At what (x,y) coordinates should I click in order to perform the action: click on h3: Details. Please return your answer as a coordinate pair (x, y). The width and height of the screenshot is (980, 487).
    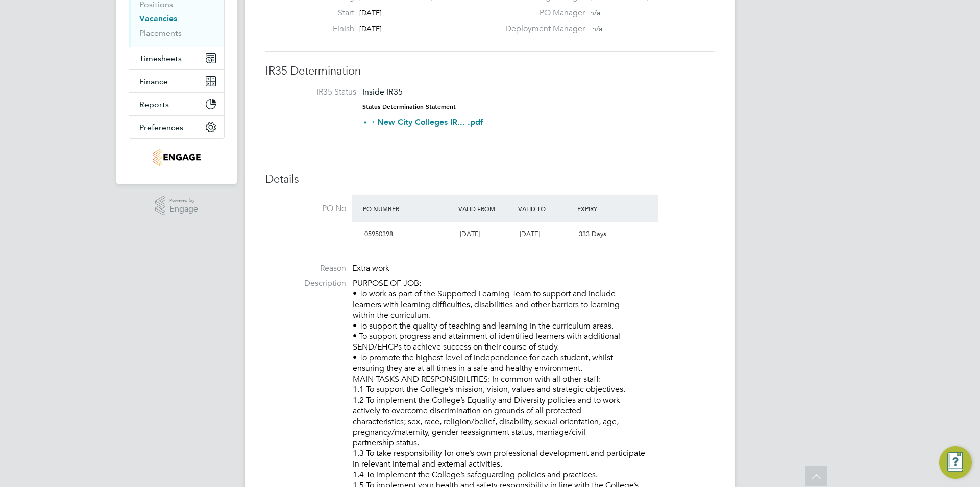
    Looking at the image, I should click on (490, 180).